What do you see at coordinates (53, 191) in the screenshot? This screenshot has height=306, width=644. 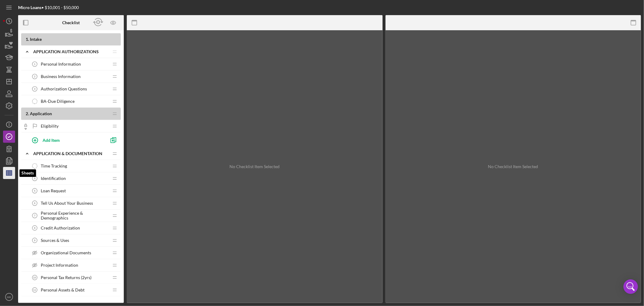 I see `span: Loan Request` at bounding box center [53, 191].